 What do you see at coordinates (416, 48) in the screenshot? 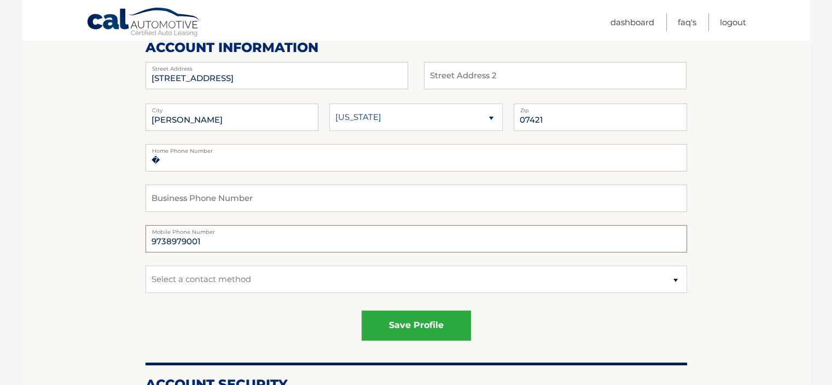
I see `h2: account information` at bounding box center [416, 48].